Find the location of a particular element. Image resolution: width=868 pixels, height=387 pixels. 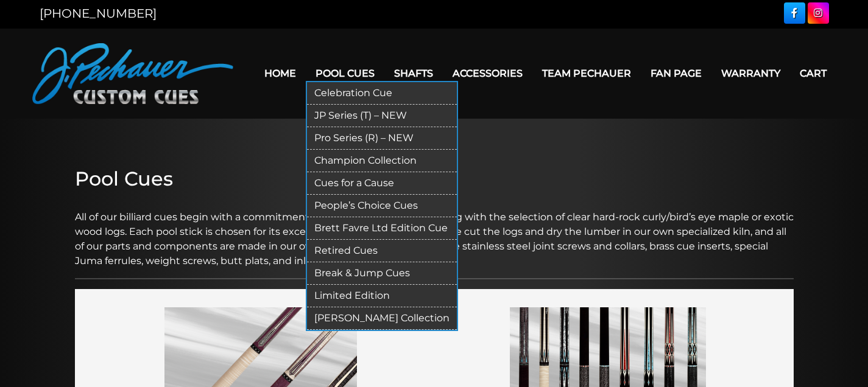

a: Celebration Cue is located at coordinates (382, 93).